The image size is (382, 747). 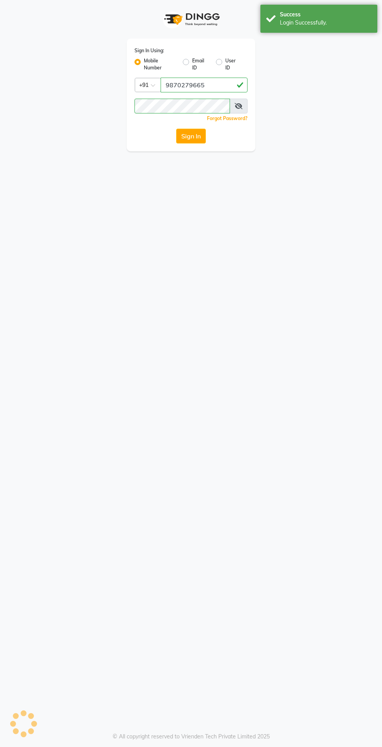 What do you see at coordinates (160, 64) in the screenshot?
I see `label: Mobile Number` at bounding box center [160, 64].